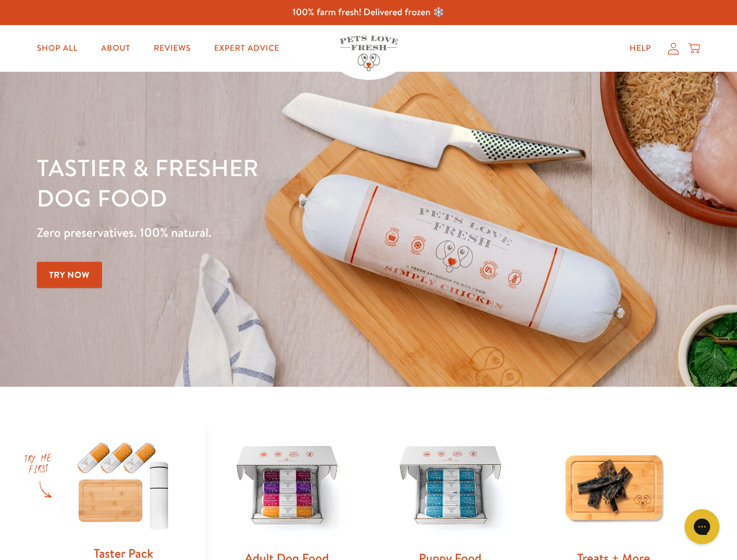  I want to click on a: Help, so click(640, 48).